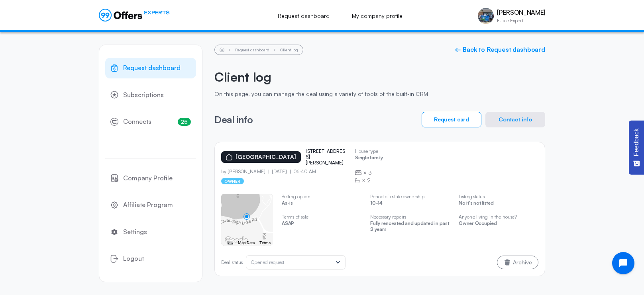  I want to click on p: Necessary repairs, so click(410, 217).